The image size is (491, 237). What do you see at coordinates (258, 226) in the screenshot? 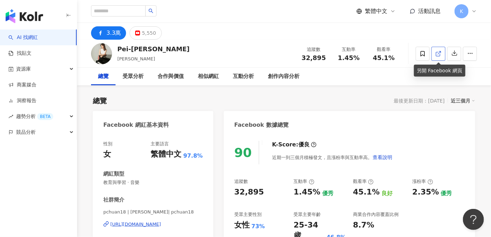
I see `div: 73%` at bounding box center [258, 226].